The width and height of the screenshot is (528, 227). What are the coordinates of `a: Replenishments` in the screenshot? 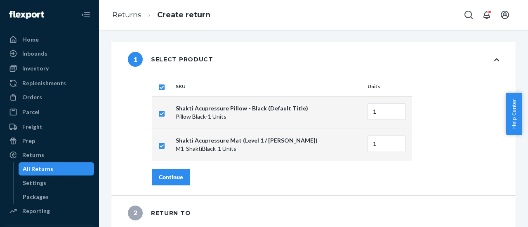 It's located at (49, 83).